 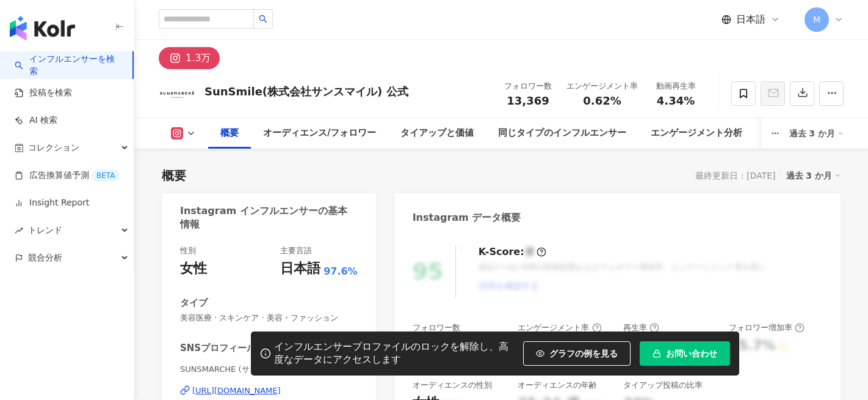 What do you see at coordinates (527, 100) in the screenshot?
I see `span: 13,369` at bounding box center [527, 100].